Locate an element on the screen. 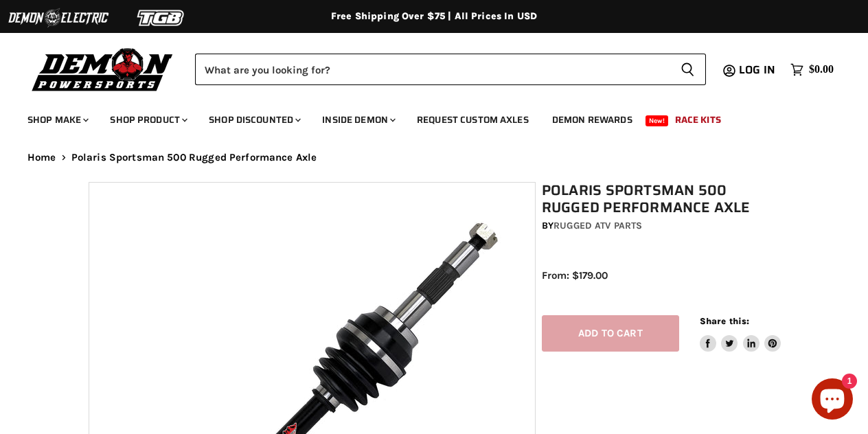 The height and width of the screenshot is (434, 868). a: Race Kits is located at coordinates (698, 119).